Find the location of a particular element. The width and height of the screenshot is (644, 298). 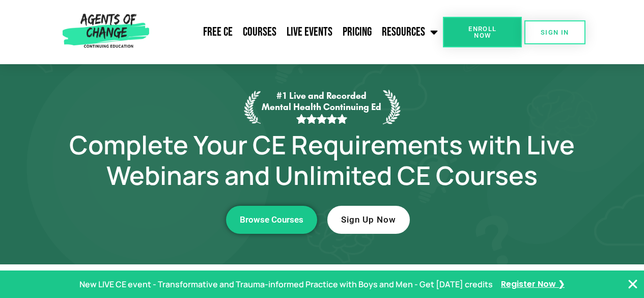

a: Pricing is located at coordinates (357, 32).